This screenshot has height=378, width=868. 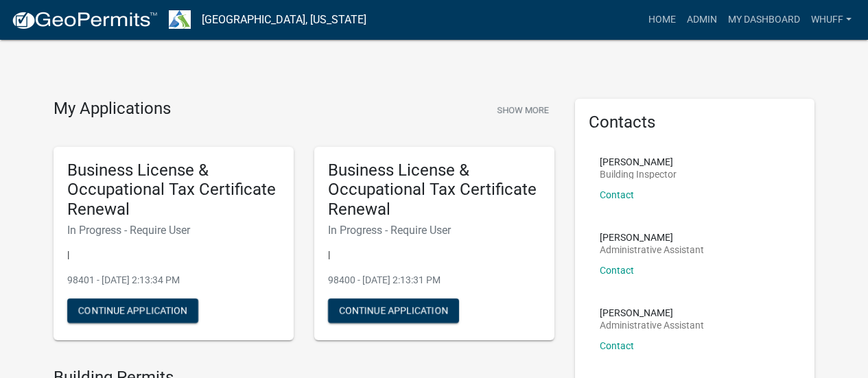 I want to click on a: whuff, so click(x=831, y=20).